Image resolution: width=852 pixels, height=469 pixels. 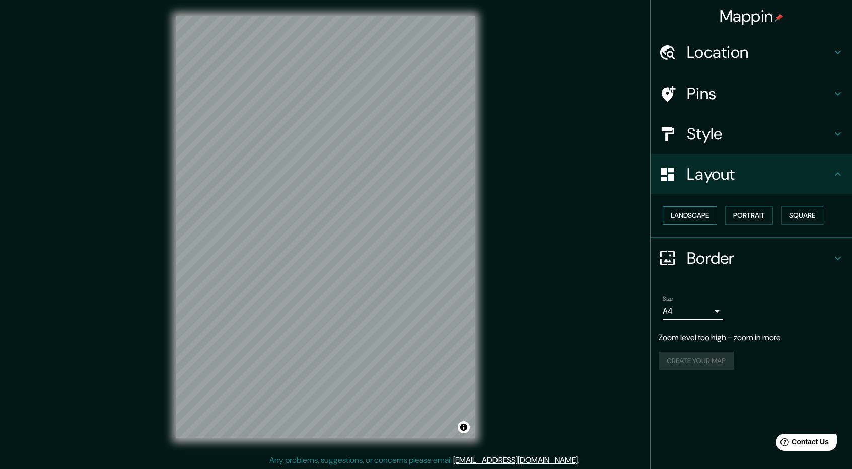 I want to click on h4: Mappin, so click(x=751, y=16).